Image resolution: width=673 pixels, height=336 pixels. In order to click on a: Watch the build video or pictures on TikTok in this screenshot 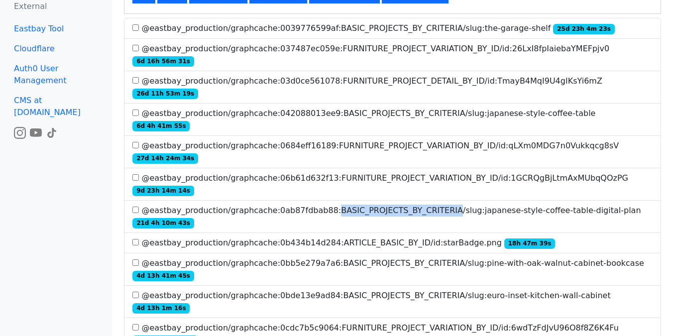, I will do `click(52, 132)`.